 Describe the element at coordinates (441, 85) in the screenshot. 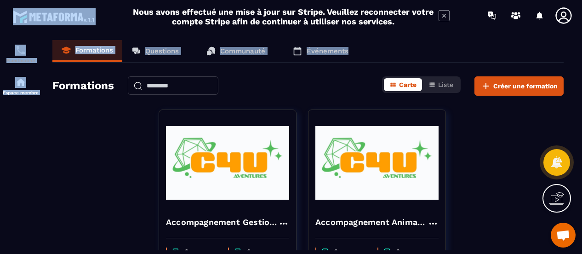

I see `button: Liste` at that location.